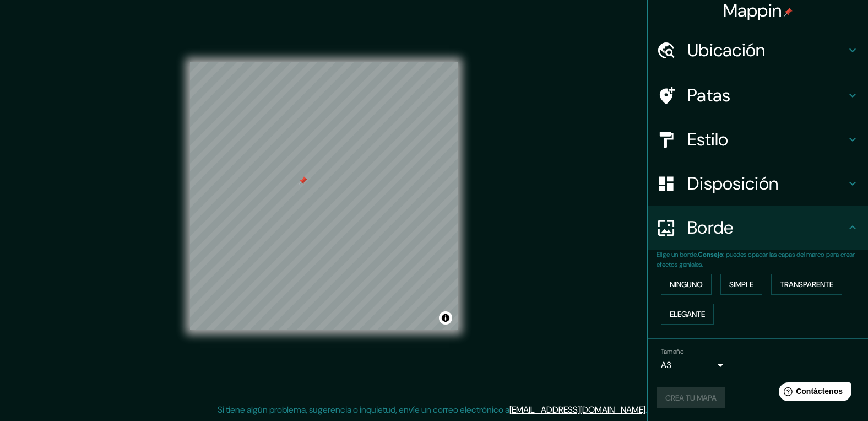  What do you see at coordinates (733, 183) in the screenshot?
I see `font: Disposición` at bounding box center [733, 183].